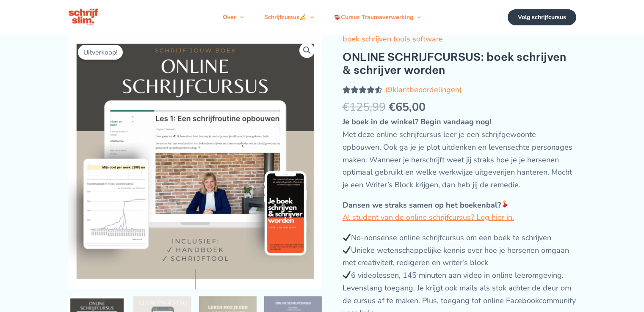  Describe the element at coordinates (426, 205) in the screenshot. I see `strong: Dansen we straks samen op het boekenbal?` at that location.